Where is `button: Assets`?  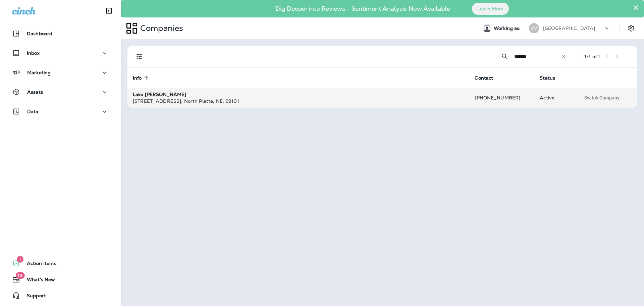 button: Assets is located at coordinates (60, 92).